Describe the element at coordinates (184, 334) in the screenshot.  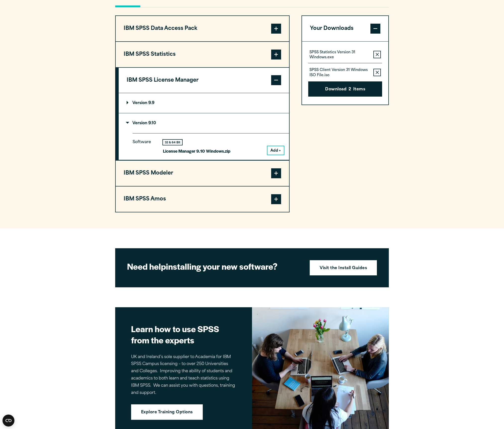
I see `h2: Learn how to use SPSS from the experts` at that location.